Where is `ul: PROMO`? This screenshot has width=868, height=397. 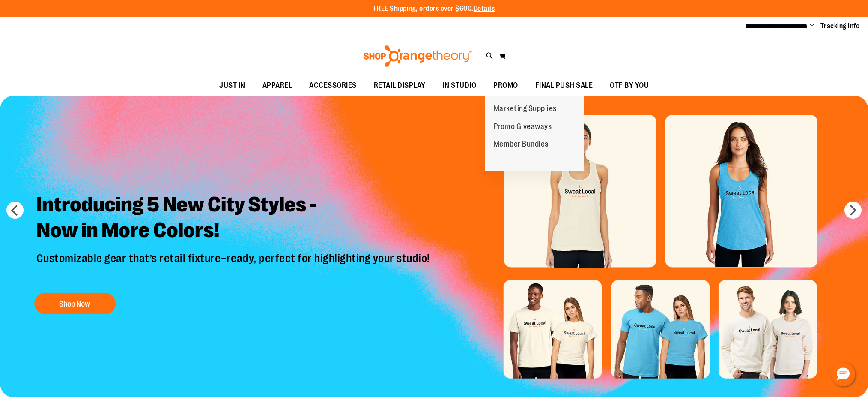
ul: PROMO is located at coordinates (534, 133).